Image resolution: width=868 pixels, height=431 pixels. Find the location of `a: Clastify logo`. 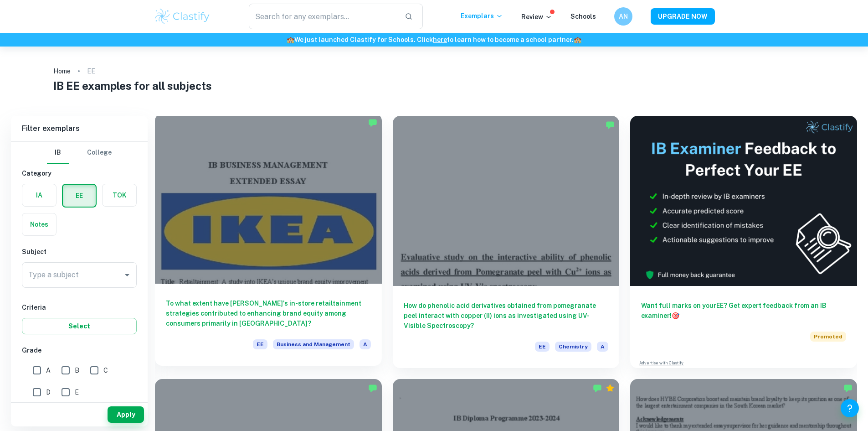

a: Clastify logo is located at coordinates (182, 17).